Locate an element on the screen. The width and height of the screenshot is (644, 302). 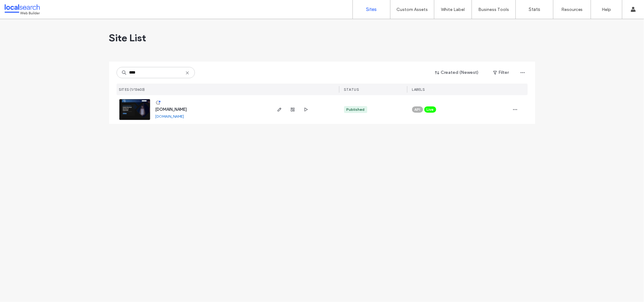
label: Help is located at coordinates (606, 9).